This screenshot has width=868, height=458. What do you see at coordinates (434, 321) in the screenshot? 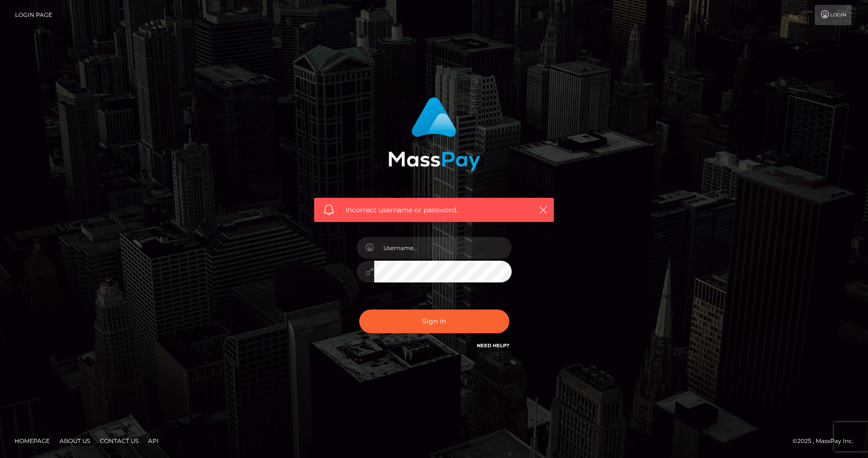
I see `button: Sign in` at bounding box center [434, 321].